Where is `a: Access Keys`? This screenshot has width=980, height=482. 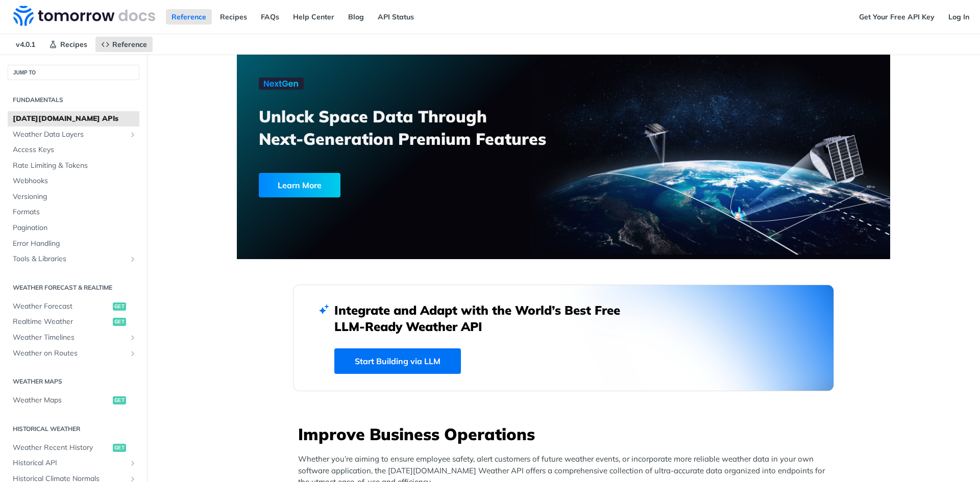
a: Access Keys is located at coordinates (73, 150).